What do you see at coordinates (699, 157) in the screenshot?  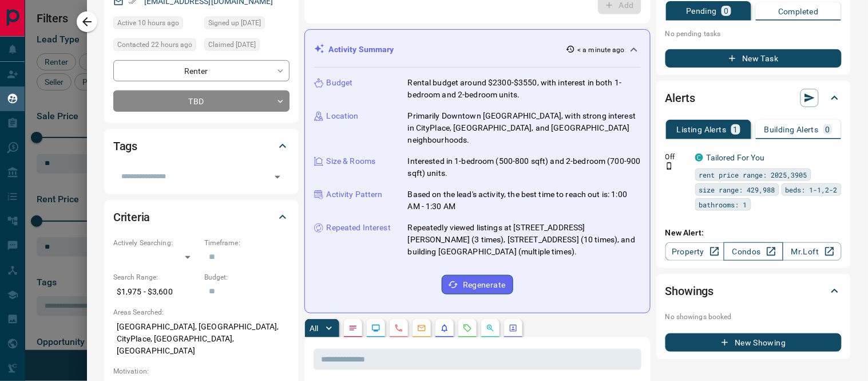 I see `div: condos.ca` at bounding box center [699, 157].